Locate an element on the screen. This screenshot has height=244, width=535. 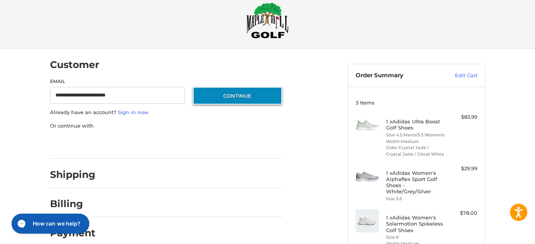
li: Size 5.5 is located at coordinates (415, 199).